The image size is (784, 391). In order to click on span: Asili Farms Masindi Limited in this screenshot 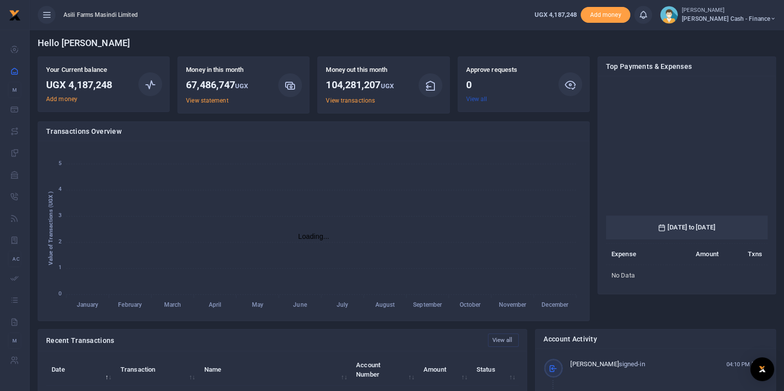, I will do `click(101, 15)`.